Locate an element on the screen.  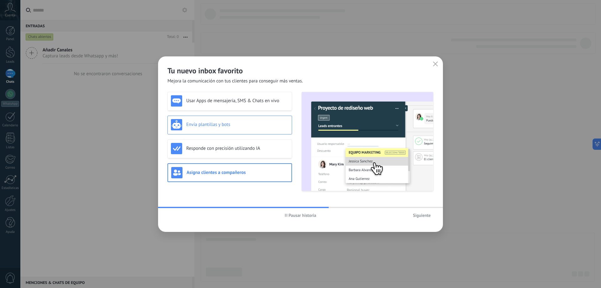
button: Siguiente is located at coordinates (422, 215).